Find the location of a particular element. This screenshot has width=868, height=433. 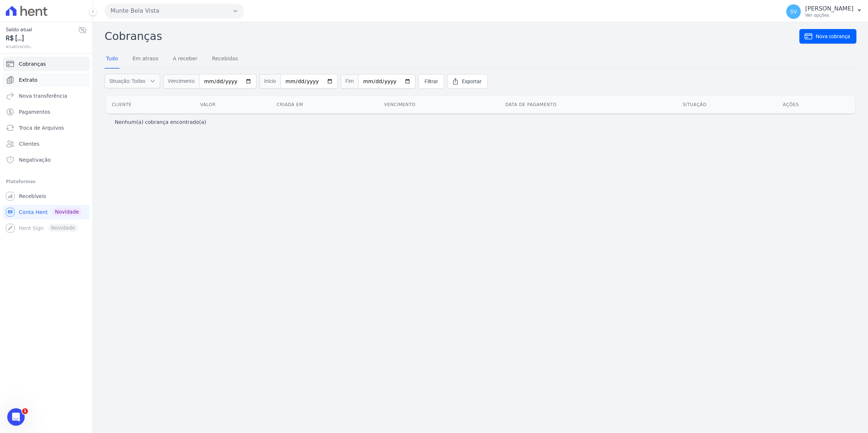

span: Vencimento is located at coordinates (181, 81).